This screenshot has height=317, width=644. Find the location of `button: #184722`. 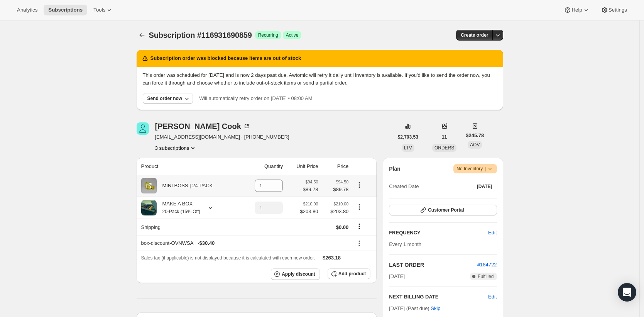

button: #184722 is located at coordinates (487, 265).